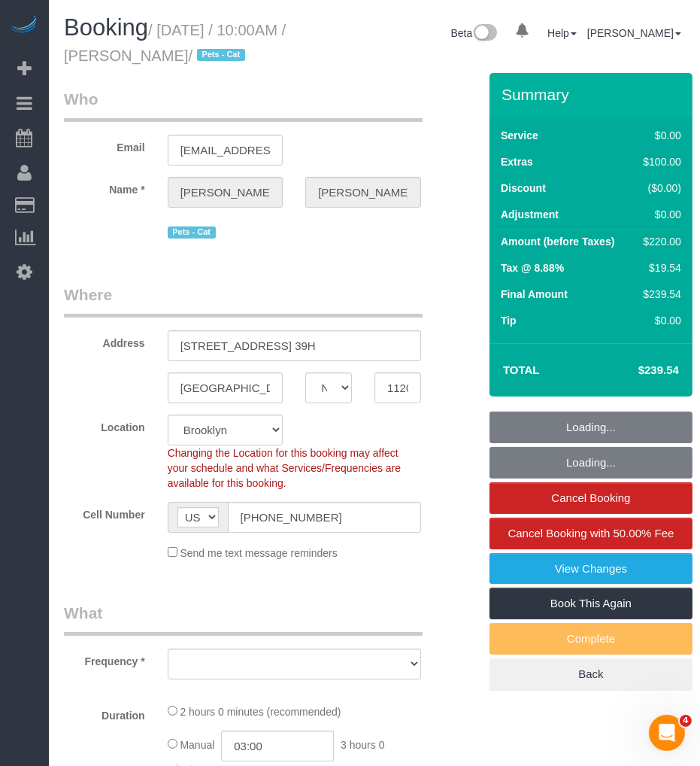 Image resolution: width=700 pixels, height=766 pixels. I want to click on div: $19.54, so click(659, 268).